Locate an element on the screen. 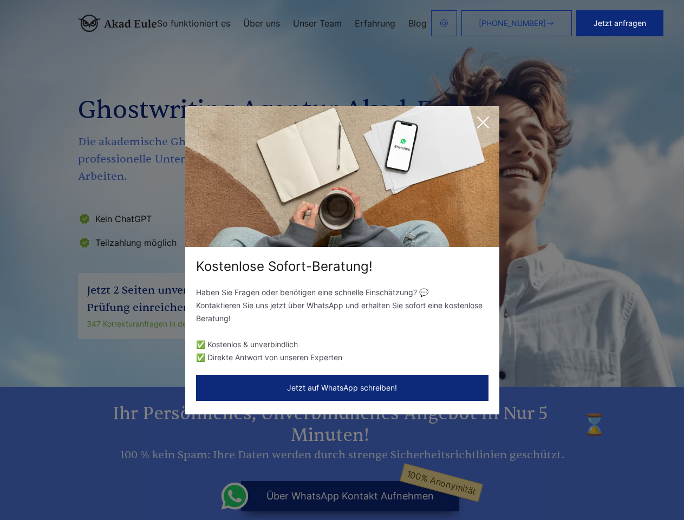  div: Kostenlose Sofort-Beratung! is located at coordinates (342, 266).